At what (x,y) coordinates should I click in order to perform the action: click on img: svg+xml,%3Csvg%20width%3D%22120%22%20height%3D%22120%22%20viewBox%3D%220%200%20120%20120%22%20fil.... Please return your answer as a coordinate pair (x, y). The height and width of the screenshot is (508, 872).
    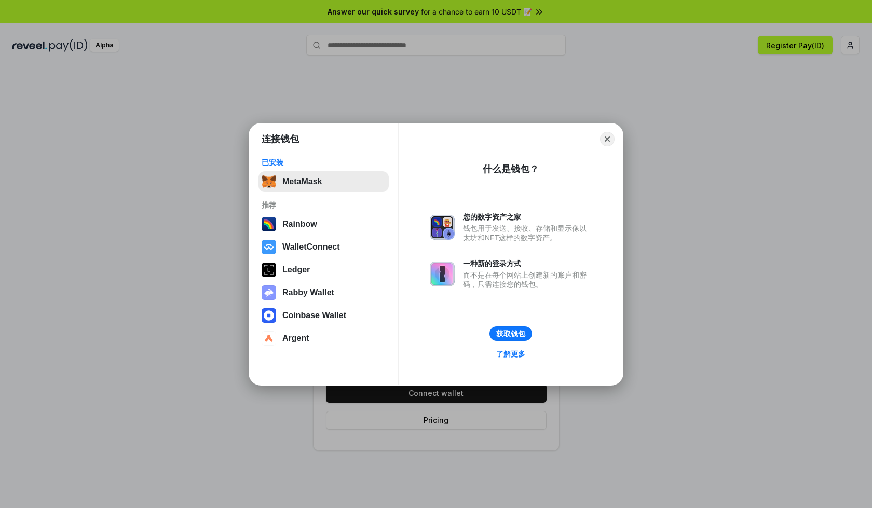
    Looking at the image, I should click on (269, 224).